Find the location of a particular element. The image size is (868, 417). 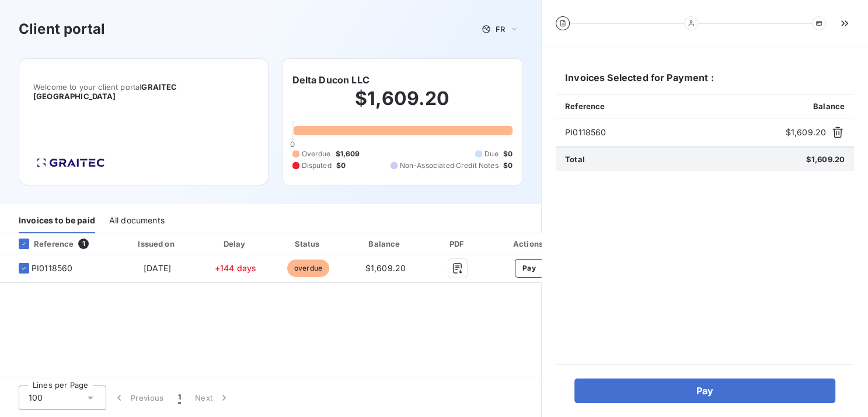

span: Overdue is located at coordinates (316, 154).